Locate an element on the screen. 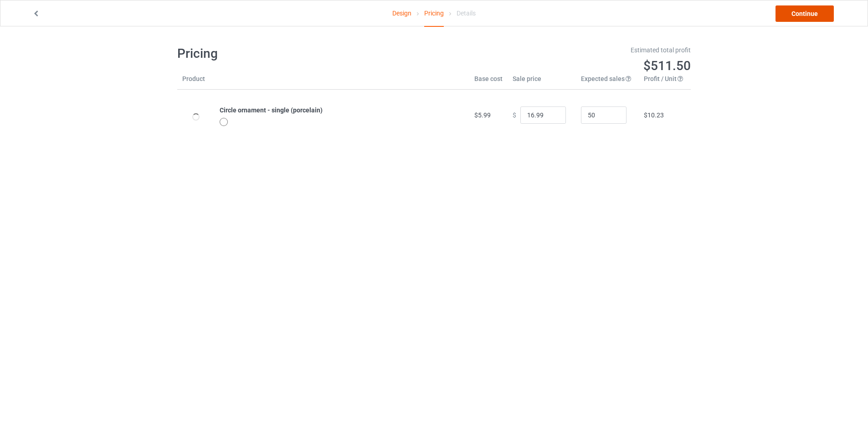 This screenshot has width=868, height=430. th: Sale price is located at coordinates (542, 82).